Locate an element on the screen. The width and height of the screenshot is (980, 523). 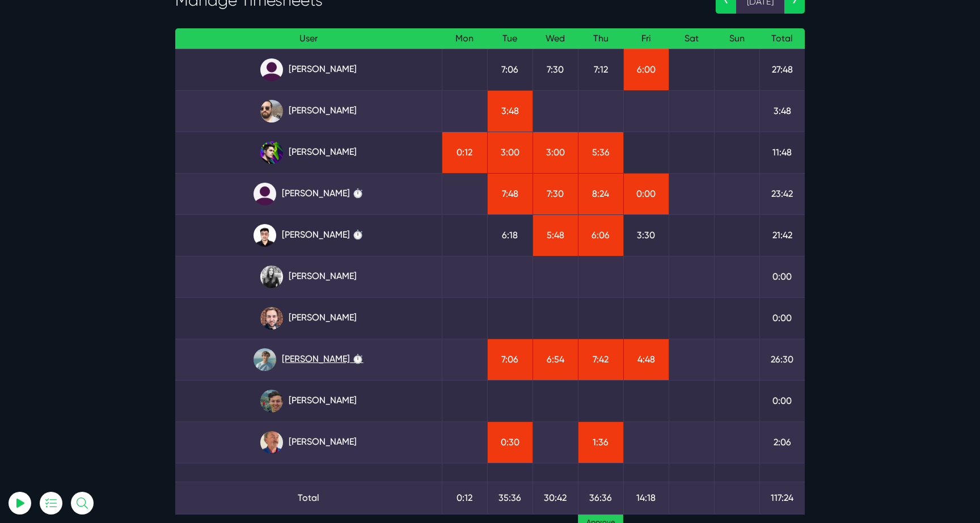
img: xv1kmavyemxtguplm5ir.png is located at coordinates (265, 235).